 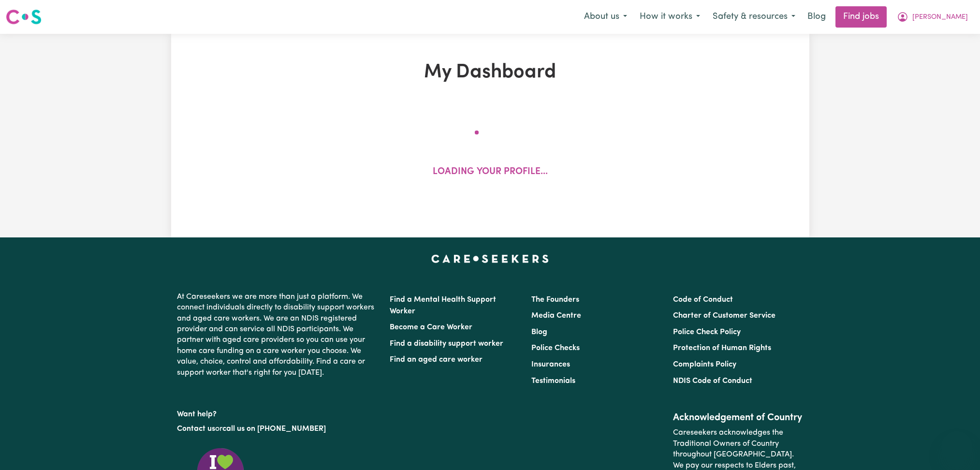 I want to click on a: Careseekers logo, so click(x=24, y=17).